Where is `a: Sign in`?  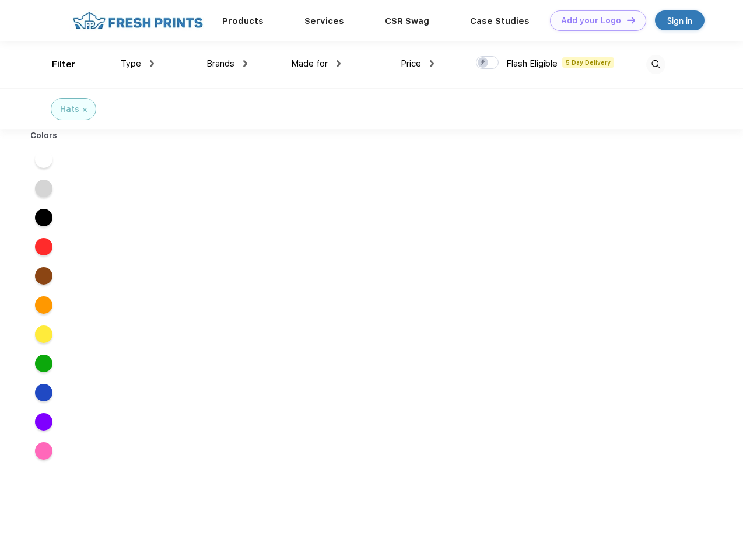 a: Sign in is located at coordinates (680, 21).